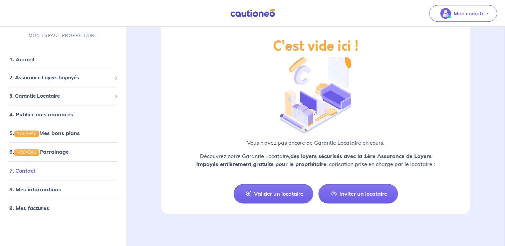  I want to click on a: 4. Publier mes annonces, so click(41, 115).